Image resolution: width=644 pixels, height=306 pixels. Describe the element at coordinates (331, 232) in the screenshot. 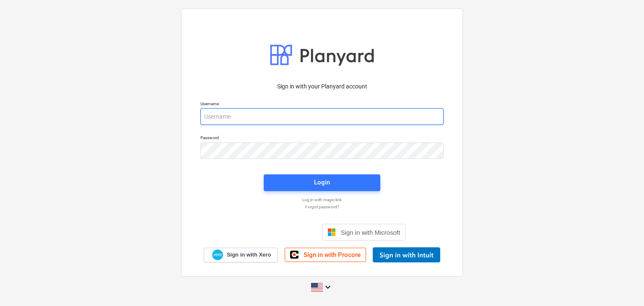

I see `img: Microsoft logo` at that location.